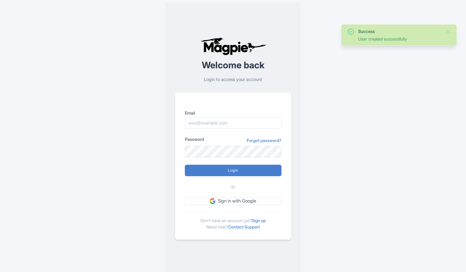  What do you see at coordinates (448, 32) in the screenshot?
I see `button: Close` at bounding box center [448, 32].